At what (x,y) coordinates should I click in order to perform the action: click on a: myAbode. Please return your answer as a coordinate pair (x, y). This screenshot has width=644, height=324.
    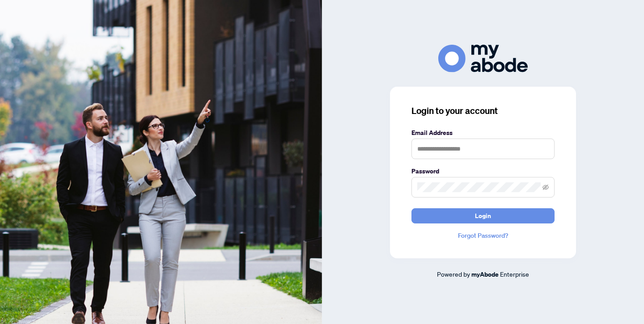
    Looking at the image, I should click on (485, 275).